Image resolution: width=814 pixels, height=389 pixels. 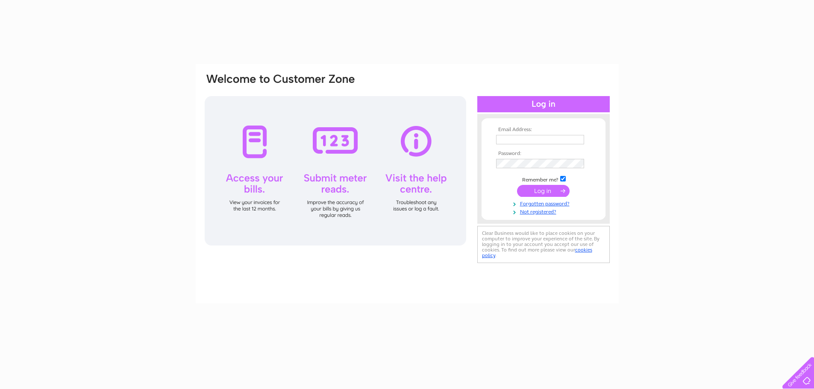 I want to click on a: cookies policy, so click(x=537, y=253).